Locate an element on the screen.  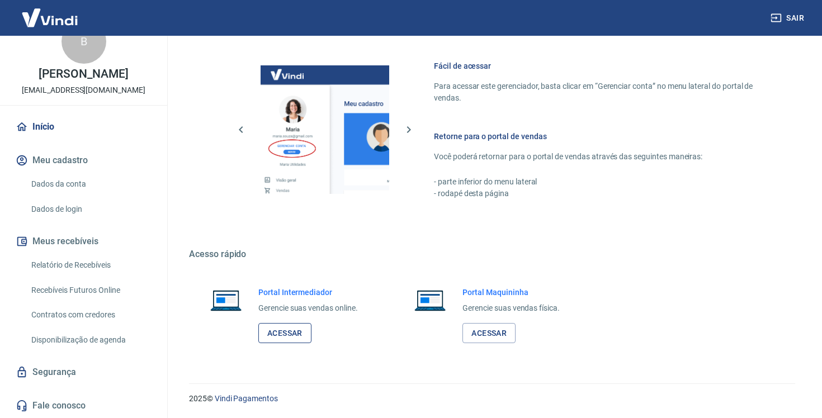
button: Meus recebíveis is located at coordinates (83, 242).